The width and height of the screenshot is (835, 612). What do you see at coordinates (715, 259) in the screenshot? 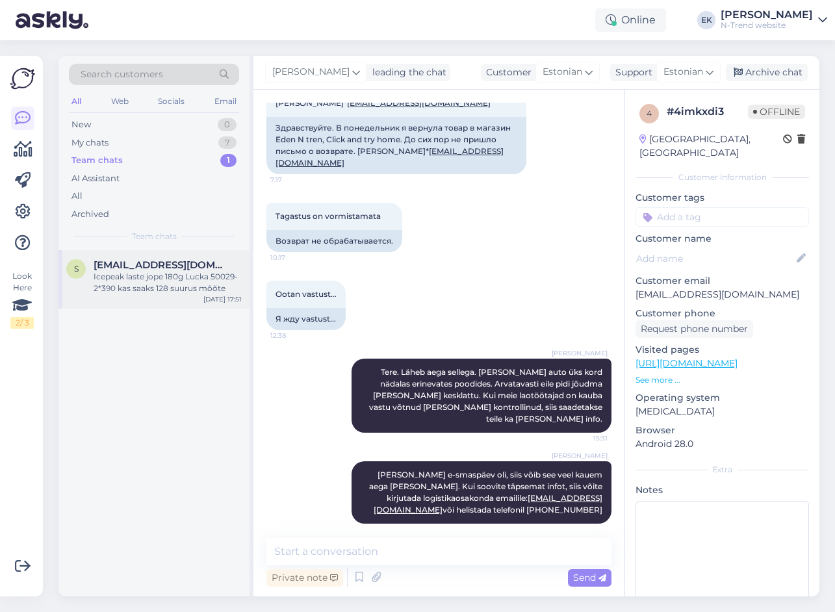
I see `input: Add name` at bounding box center [715, 259].